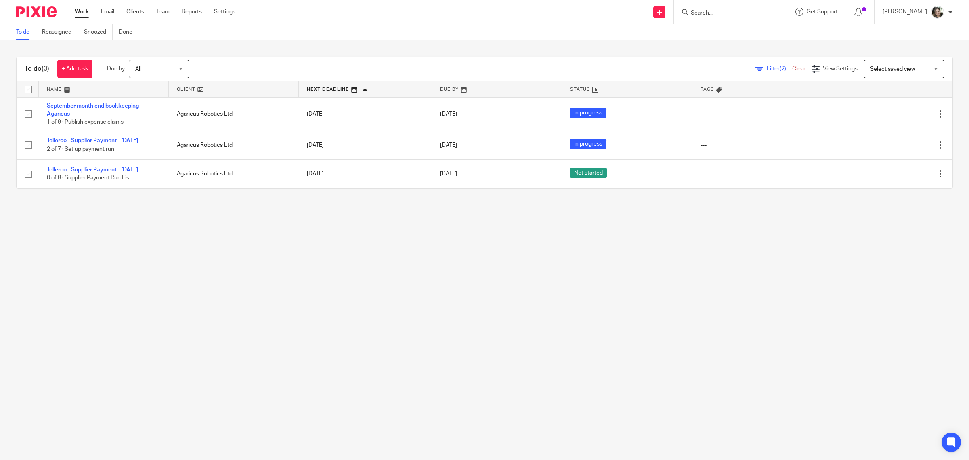 The image size is (969, 460). Describe the element at coordinates (82, 12) in the screenshot. I see `a: Work` at that location.